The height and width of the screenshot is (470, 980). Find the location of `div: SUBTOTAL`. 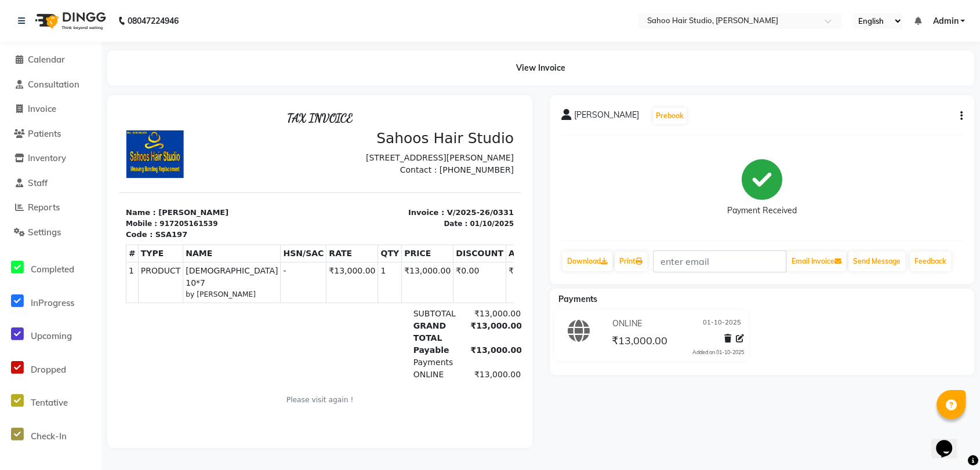

div: SUBTOTAL is located at coordinates (316, 207).